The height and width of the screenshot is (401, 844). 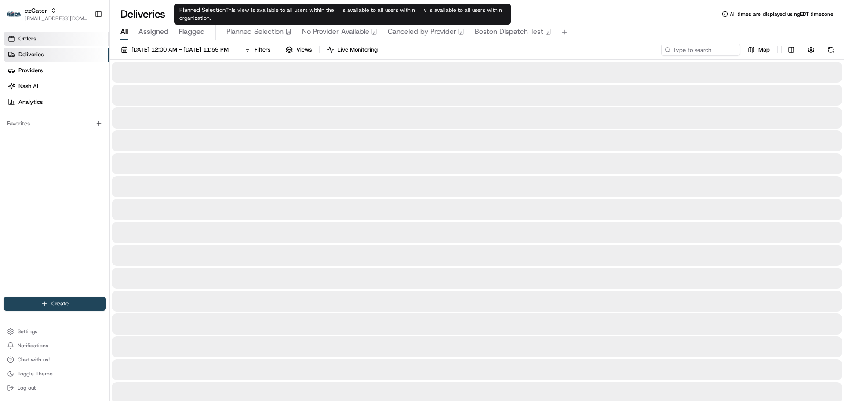 I want to click on span: Live Monitoring, so click(x=358, y=50).